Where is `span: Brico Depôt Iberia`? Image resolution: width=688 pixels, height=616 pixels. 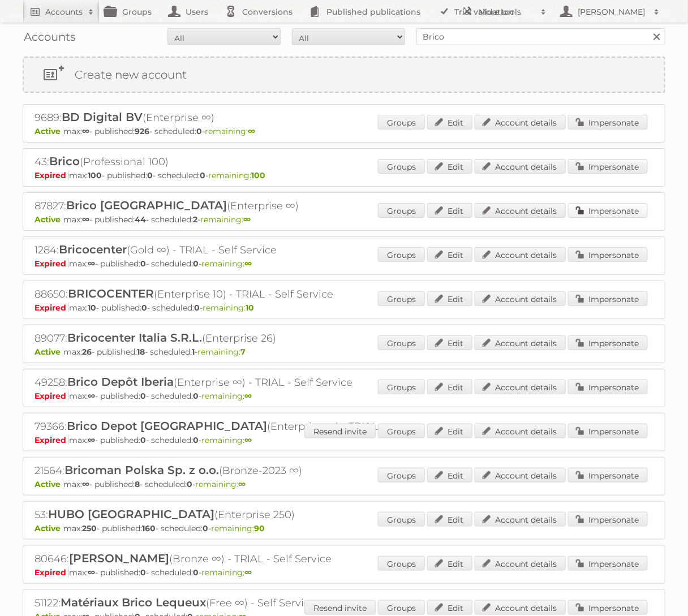
span: Brico Depôt Iberia is located at coordinates (120, 382).